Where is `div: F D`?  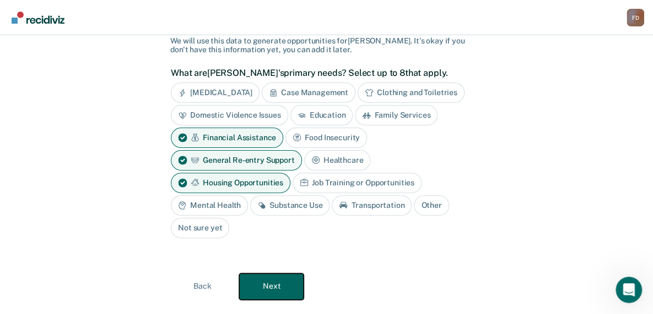
div: F D is located at coordinates (635, 18).